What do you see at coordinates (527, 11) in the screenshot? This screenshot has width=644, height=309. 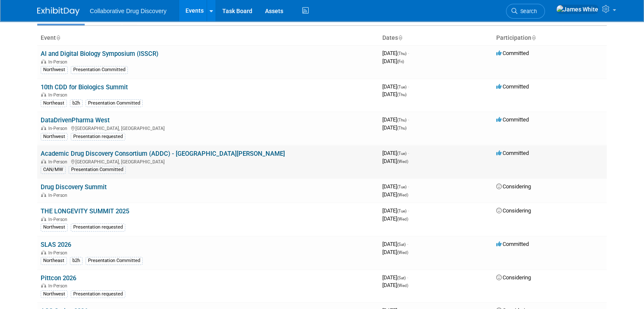 I see `span: Search` at bounding box center [527, 11].